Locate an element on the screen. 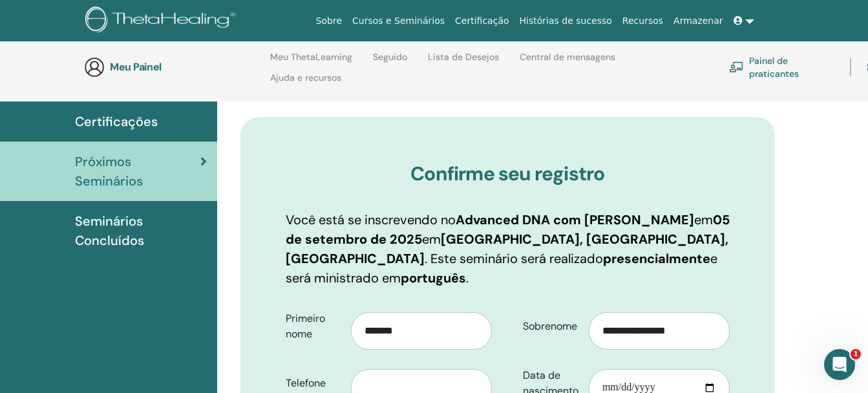  font: Telefone is located at coordinates (306, 382).